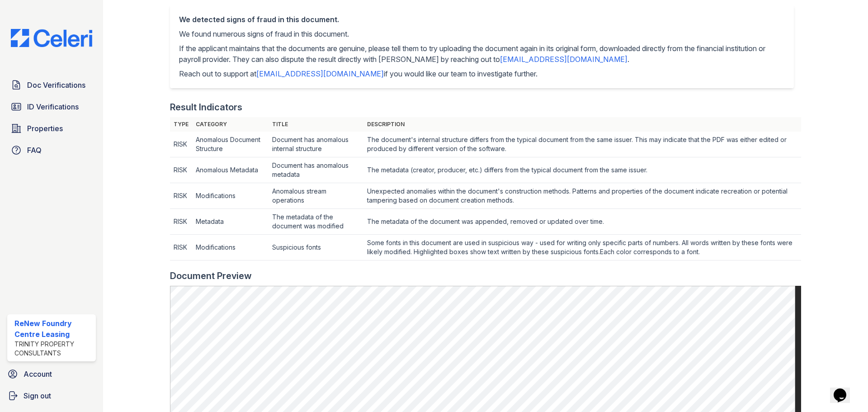 The image size is (868, 412). Describe the element at coordinates (583, 196) in the screenshot. I see `td: Unexpected anomalies within the document's construction methods. Patterns and properties of the d...` at that location.